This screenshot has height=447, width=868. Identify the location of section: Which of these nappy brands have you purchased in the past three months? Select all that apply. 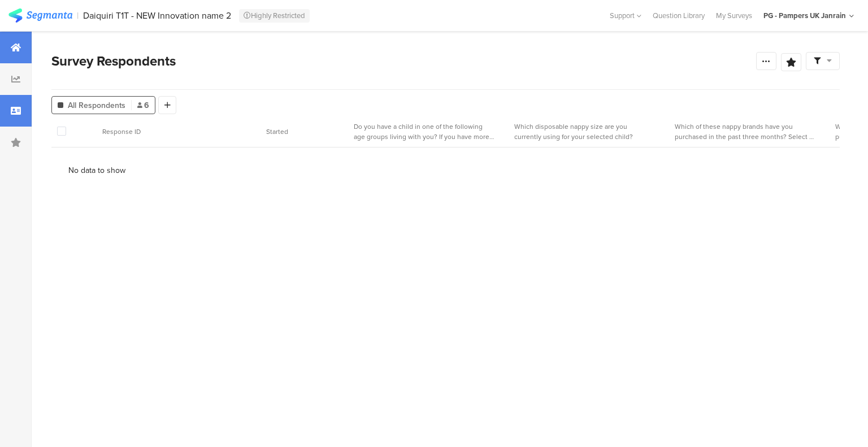
(745, 132).